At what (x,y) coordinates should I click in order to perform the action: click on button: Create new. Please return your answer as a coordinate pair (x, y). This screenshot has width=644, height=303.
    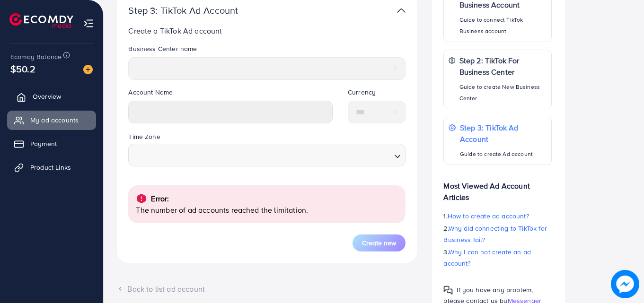
    Looking at the image, I should click on (379, 243).